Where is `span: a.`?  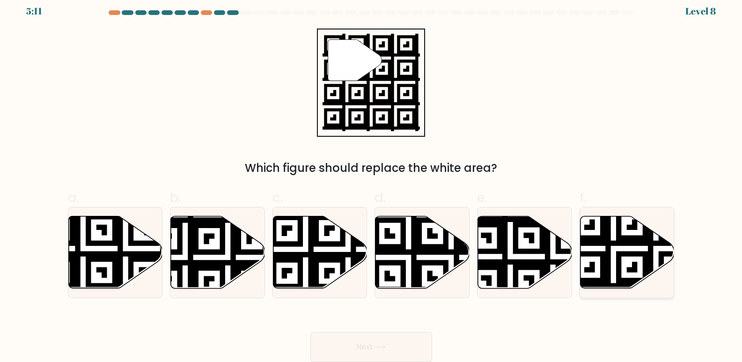 span: a. is located at coordinates (73, 197).